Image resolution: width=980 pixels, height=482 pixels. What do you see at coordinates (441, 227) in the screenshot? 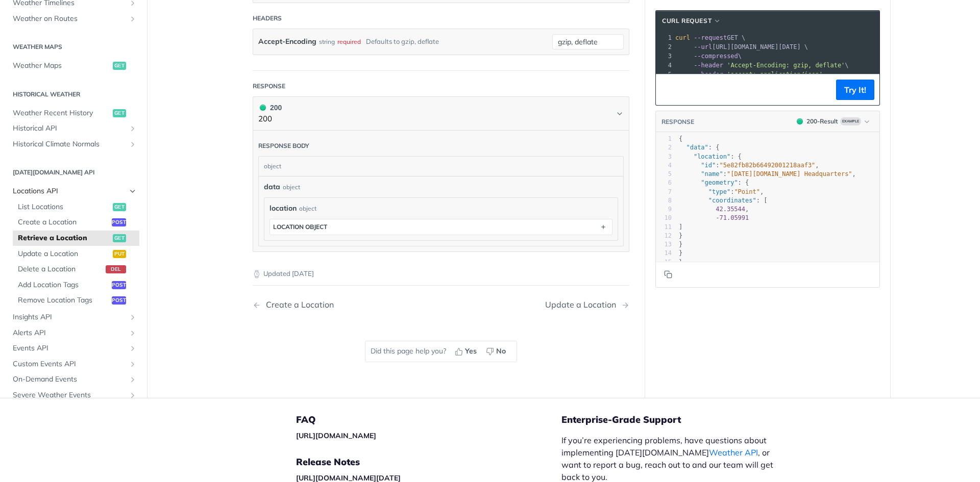
I see `button: location object` at bounding box center [441, 227].